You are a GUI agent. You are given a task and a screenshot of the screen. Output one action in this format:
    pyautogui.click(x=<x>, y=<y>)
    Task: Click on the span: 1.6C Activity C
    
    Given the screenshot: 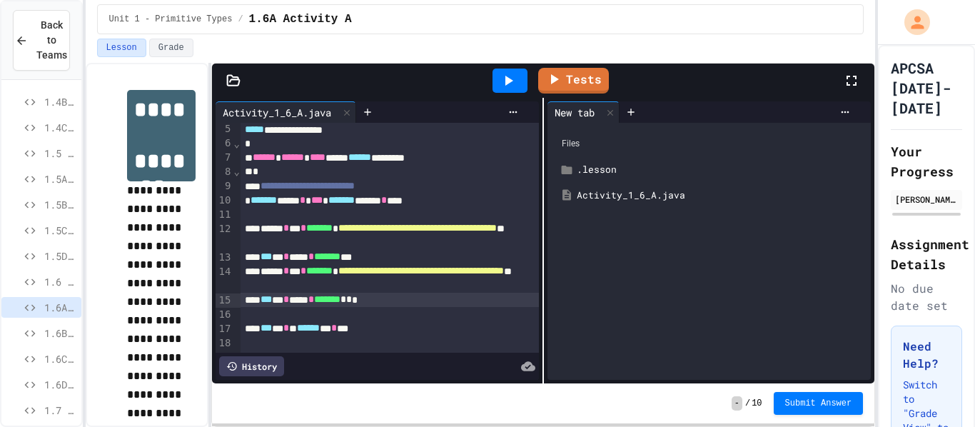 What is the action you would take?
    pyautogui.click(x=60, y=358)
    